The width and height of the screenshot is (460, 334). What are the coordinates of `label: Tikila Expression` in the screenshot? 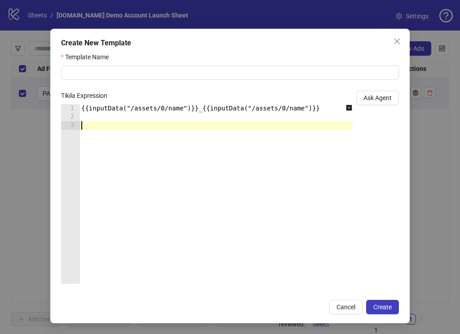 It's located at (87, 96).